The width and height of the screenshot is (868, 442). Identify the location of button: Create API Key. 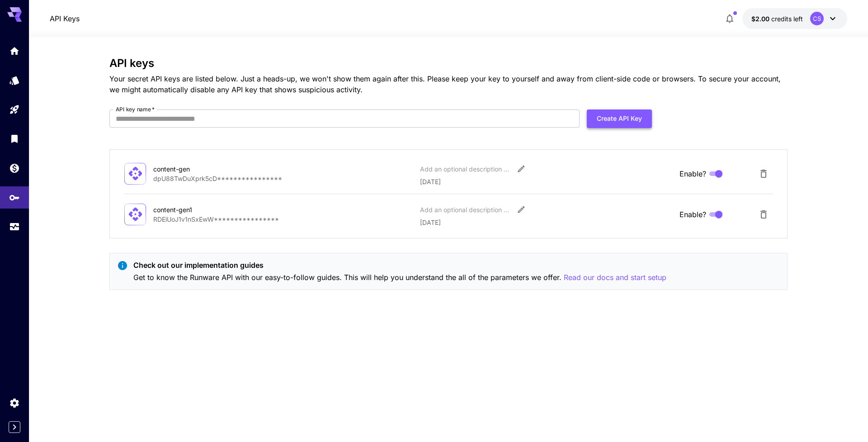
(619, 119).